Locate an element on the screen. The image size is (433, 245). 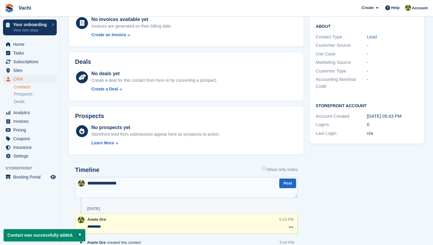
span: Invoices is located at coordinates (31, 122).